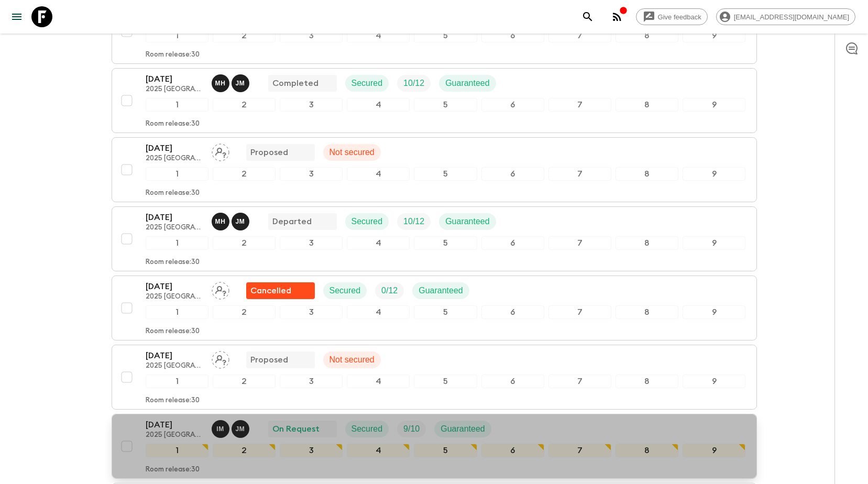 The width and height of the screenshot is (868, 484). Describe the element at coordinates (389, 291) in the screenshot. I see `p: 0 / 12` at that location.